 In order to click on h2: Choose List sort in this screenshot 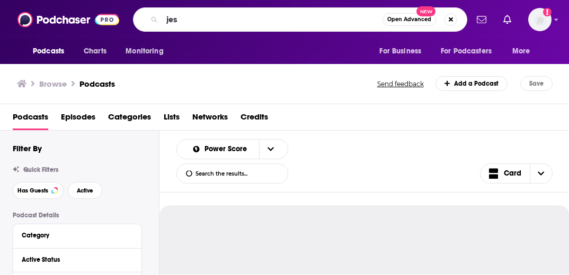, I will do `click(232, 149)`.